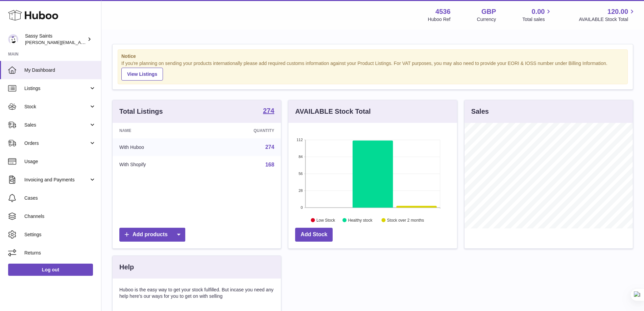 The image size is (644, 311). What do you see at coordinates (13, 39) in the screenshot?
I see `img: ramey@sassysaints.com` at bounding box center [13, 39].